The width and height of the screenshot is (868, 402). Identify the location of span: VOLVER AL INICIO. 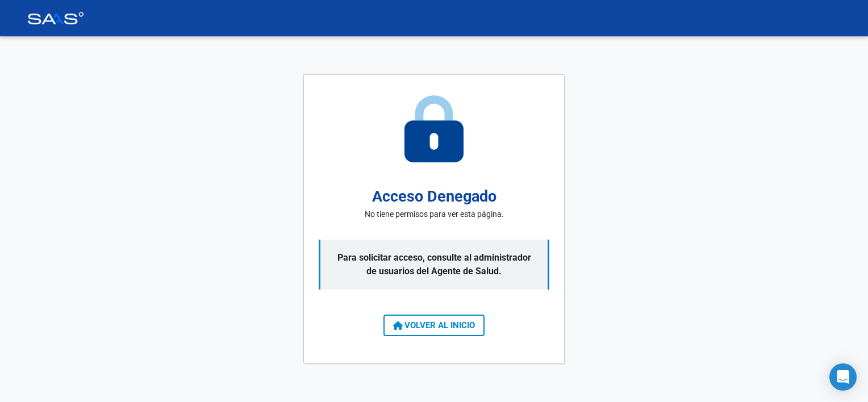
(434, 325).